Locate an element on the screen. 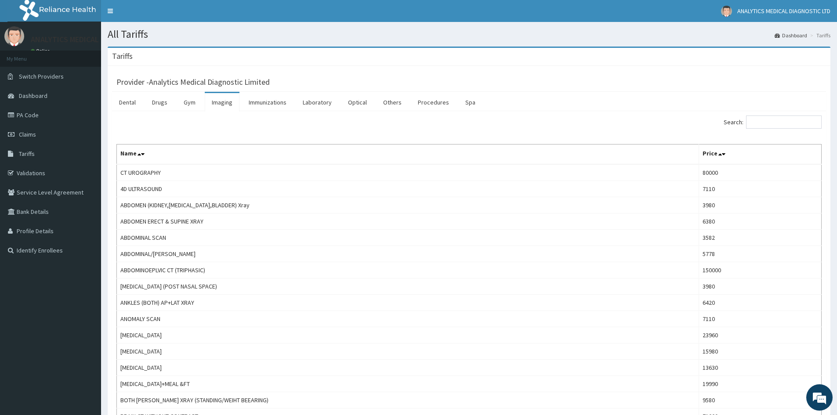  span: ANALYTICS MEDICAL DIAGNOSTIC LTD is located at coordinates (784, 11).